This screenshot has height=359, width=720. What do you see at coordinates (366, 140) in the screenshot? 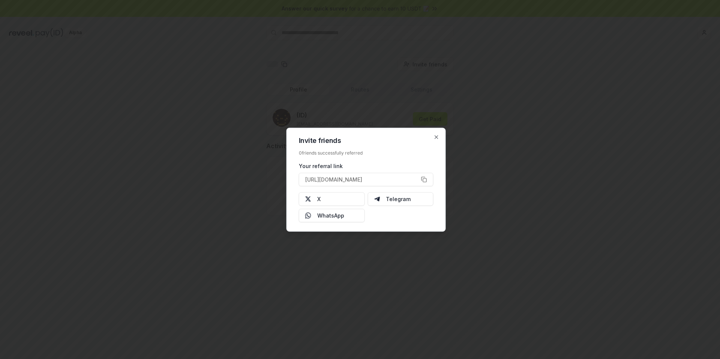
I see `h2: Invite friends` at bounding box center [366, 140].